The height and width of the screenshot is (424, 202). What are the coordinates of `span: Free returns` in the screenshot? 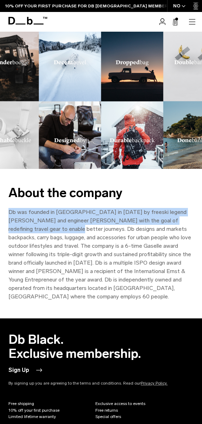 It's located at (107, 410).